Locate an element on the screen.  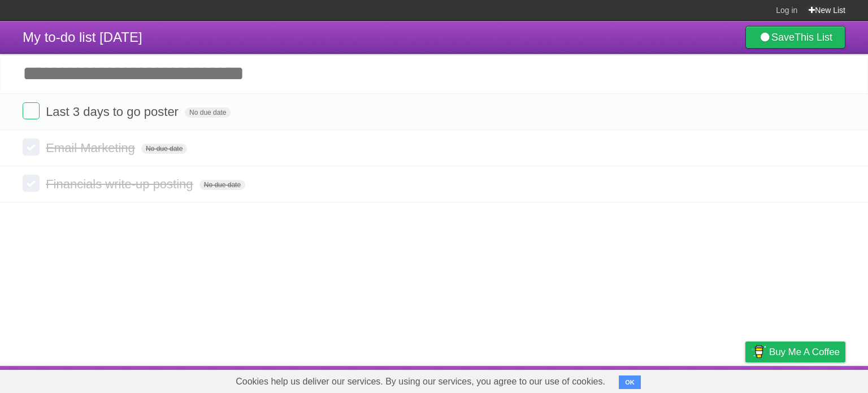
span: Financials write-up posting is located at coordinates (120, 184).